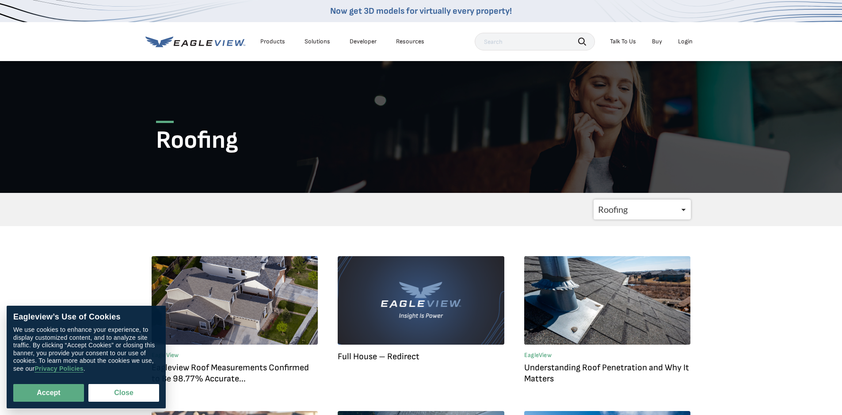 The width and height of the screenshot is (842, 415). Describe the element at coordinates (538, 355) in the screenshot. I see `a: EagleView` at that location.